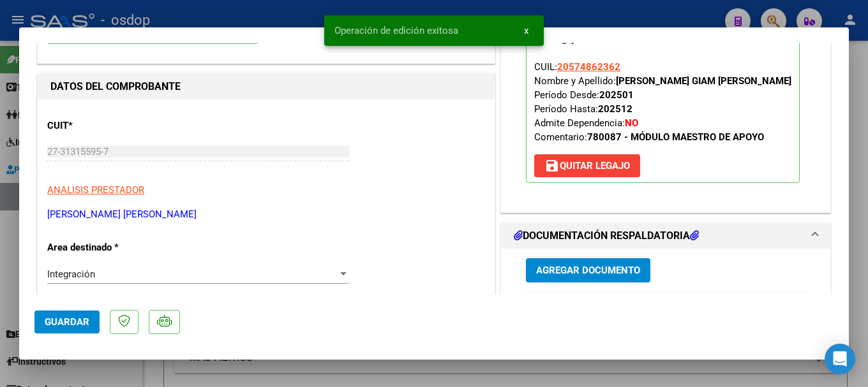 The width and height of the screenshot is (868, 387). Describe the element at coordinates (67, 322) in the screenshot. I see `span: Guardar` at that location.